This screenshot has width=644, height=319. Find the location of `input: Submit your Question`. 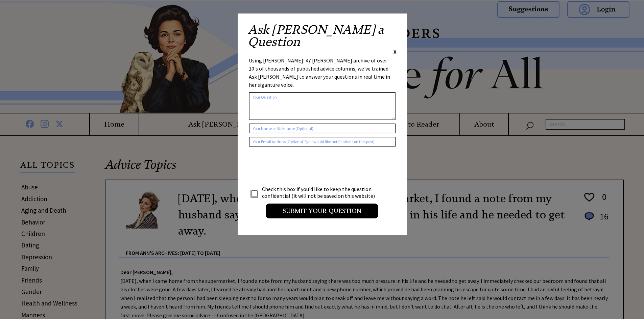

input: Submit your Question is located at coordinates (322, 211).